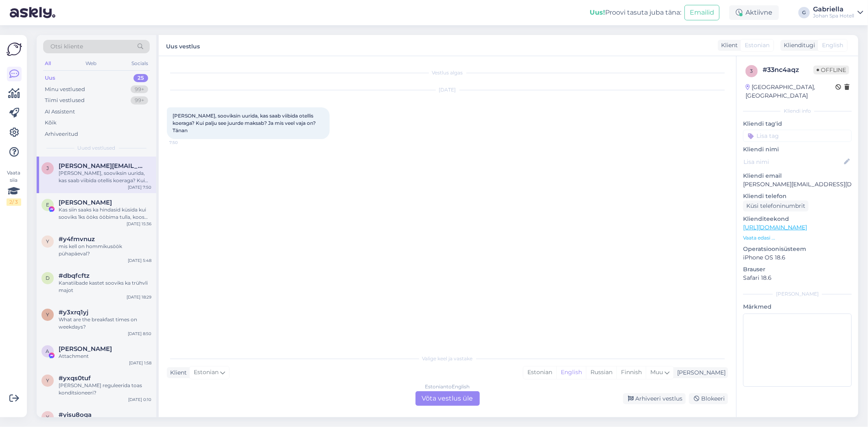 The height and width of the screenshot is (427, 868). What do you see at coordinates (797, 278) in the screenshot?
I see `p: Safari 18.6` at bounding box center [797, 278].